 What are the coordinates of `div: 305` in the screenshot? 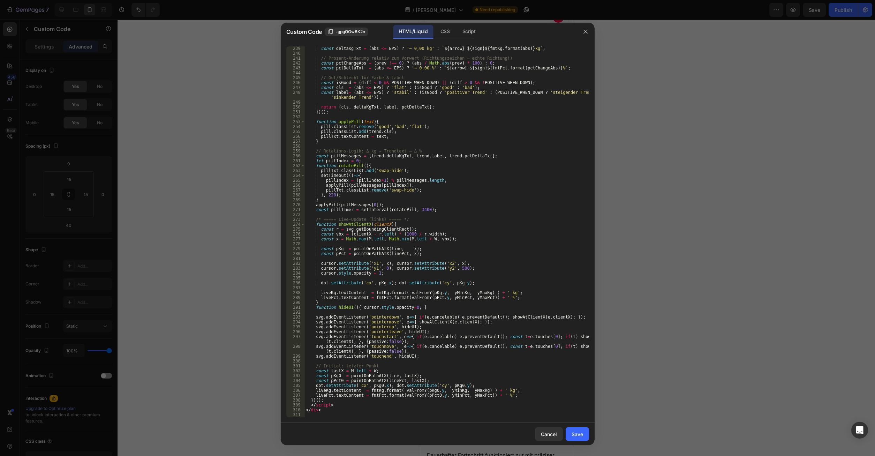 It's located at (296, 386).